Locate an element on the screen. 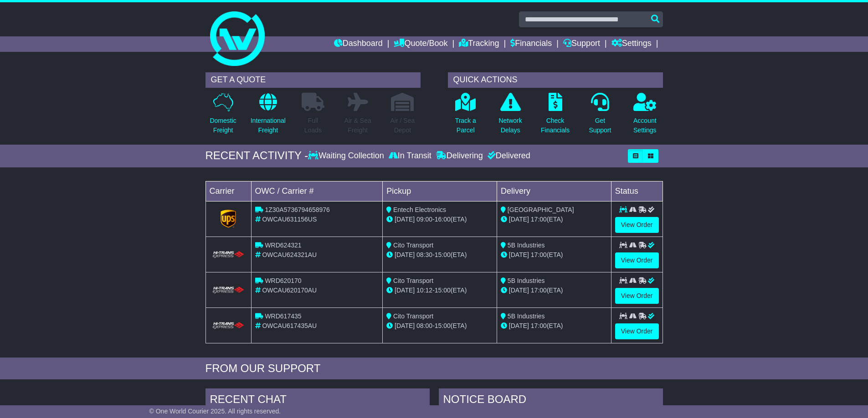 Image resolution: width=868 pixels, height=418 pixels. div: RECENT CHAT is located at coordinates (317, 401).